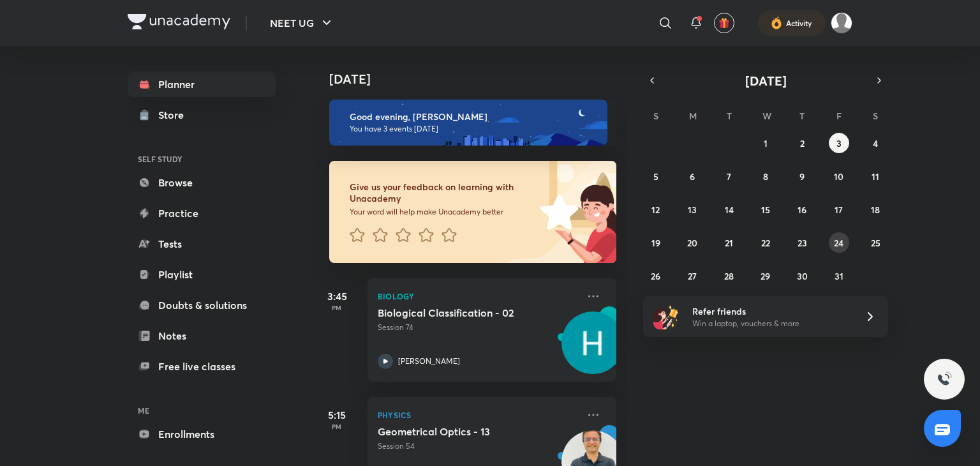  Describe the element at coordinates (730, 176) in the screenshot. I see `button: October 7, 2025` at that location.